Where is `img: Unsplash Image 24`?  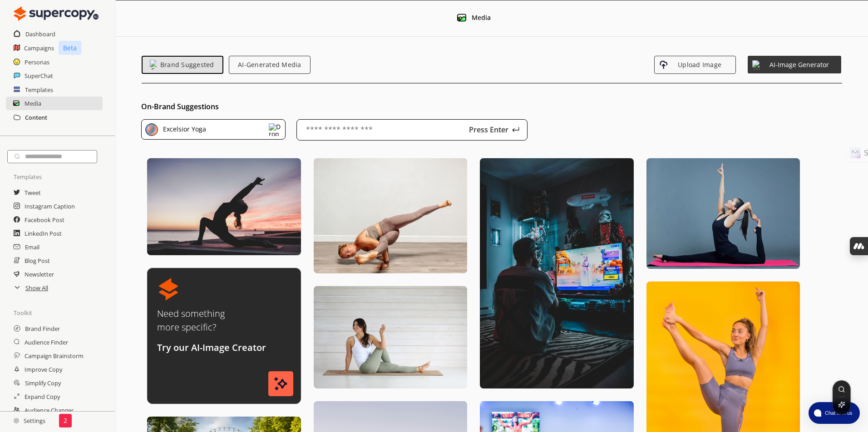 img: Unsplash Image 24 is located at coordinates (724, 214).